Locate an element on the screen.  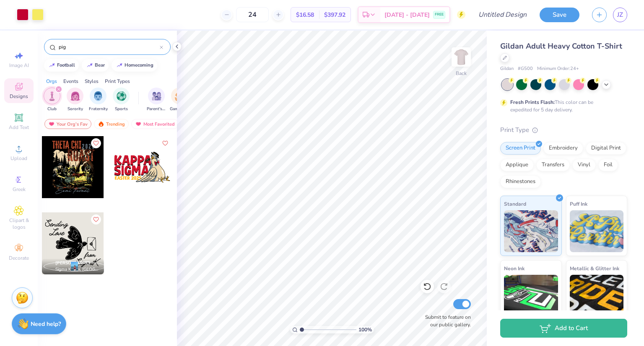
div: Embroidery is located at coordinates (563, 149).